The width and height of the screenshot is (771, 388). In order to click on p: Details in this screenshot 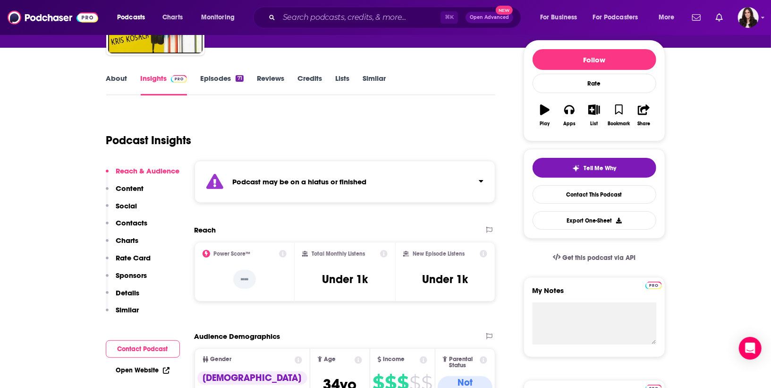, I will do `click(128, 292)`.